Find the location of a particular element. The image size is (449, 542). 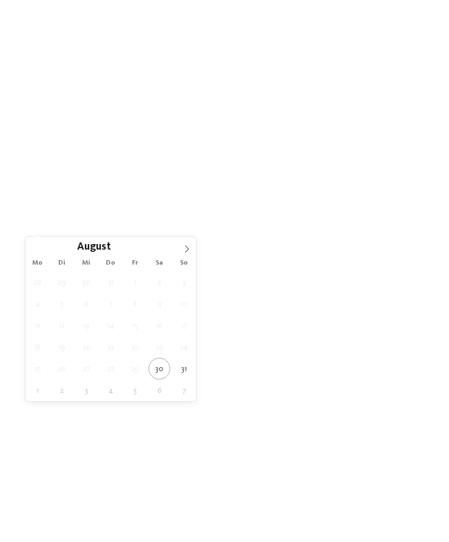

span: August 24, 2025 is located at coordinates (183, 346).